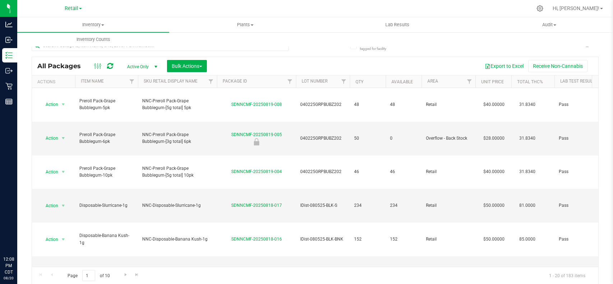 The height and width of the screenshot is (284, 613). Describe the element at coordinates (187, 66) in the screenshot. I see `span: Bulk Actions` at that location.